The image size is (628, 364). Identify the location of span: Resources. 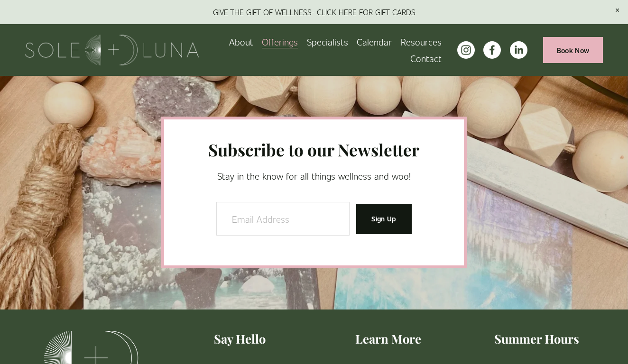
(421, 42).